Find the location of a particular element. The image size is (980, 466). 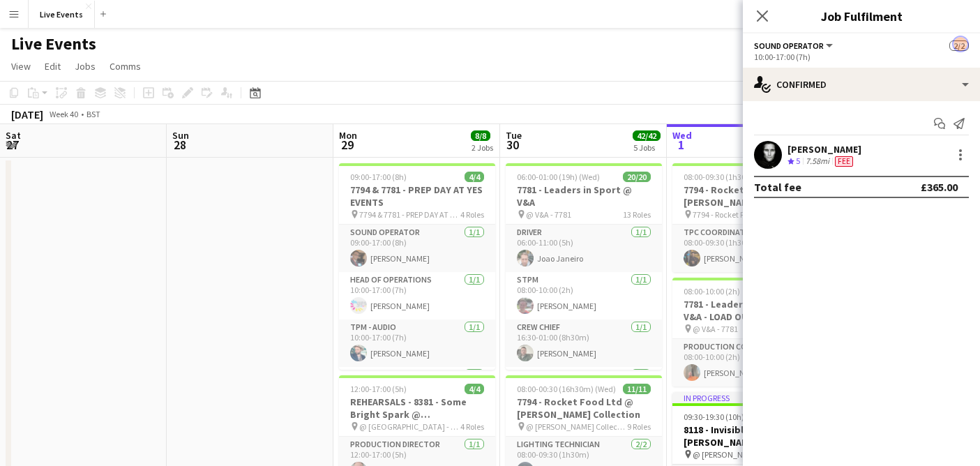

span: 29 is located at coordinates (347, 145).